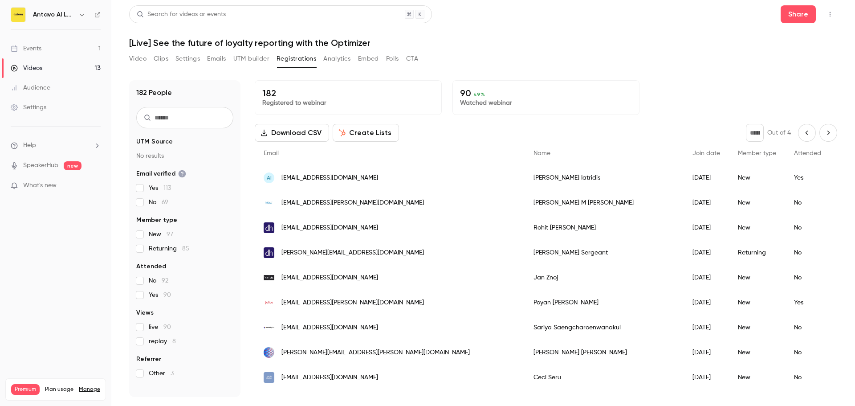 This screenshot has height=406, width=855. Describe the element at coordinates (251, 59) in the screenshot. I see `button: UTM builder` at that location.